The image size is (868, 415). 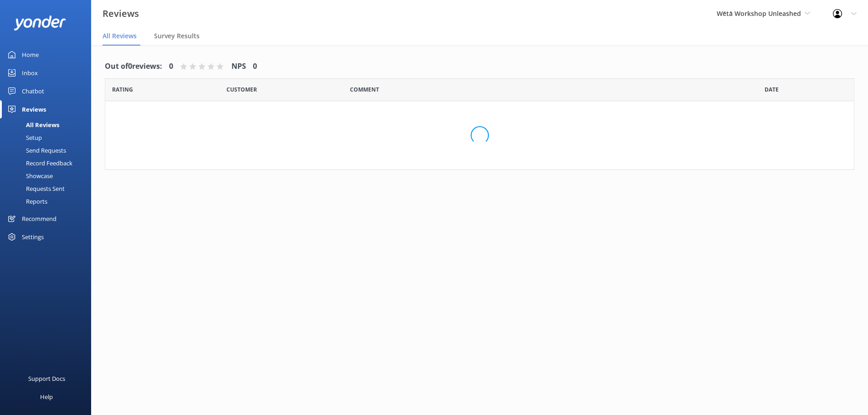 What do you see at coordinates (38, 163) in the screenshot?
I see `div: Record Feedback` at bounding box center [38, 163].